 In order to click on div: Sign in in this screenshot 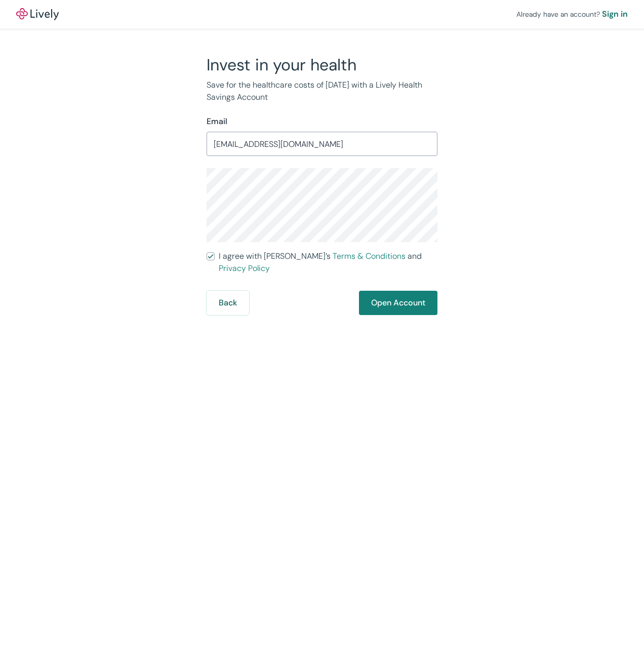, I will do `click(615, 14)`.